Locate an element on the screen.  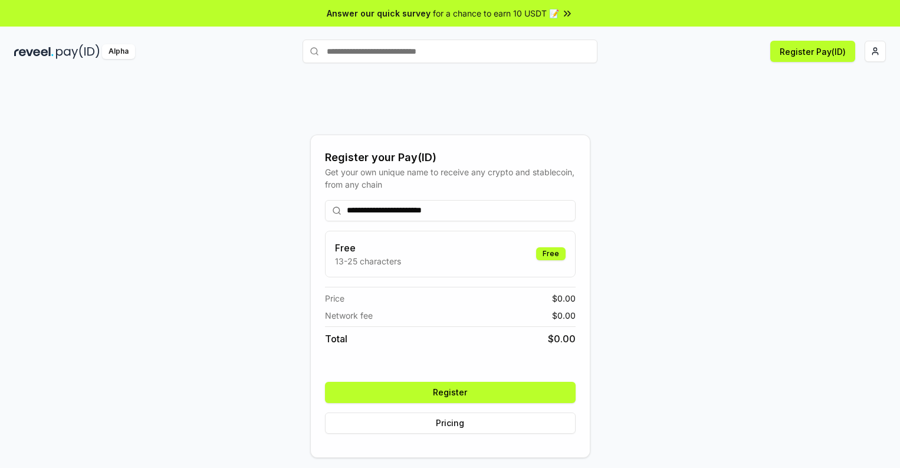
button: Pricing is located at coordinates (450, 423).